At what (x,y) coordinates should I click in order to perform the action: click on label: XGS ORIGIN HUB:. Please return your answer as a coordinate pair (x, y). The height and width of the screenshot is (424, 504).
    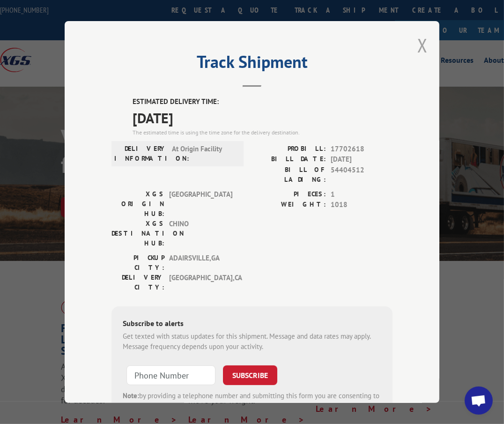
    Looking at the image, I should click on (138, 204).